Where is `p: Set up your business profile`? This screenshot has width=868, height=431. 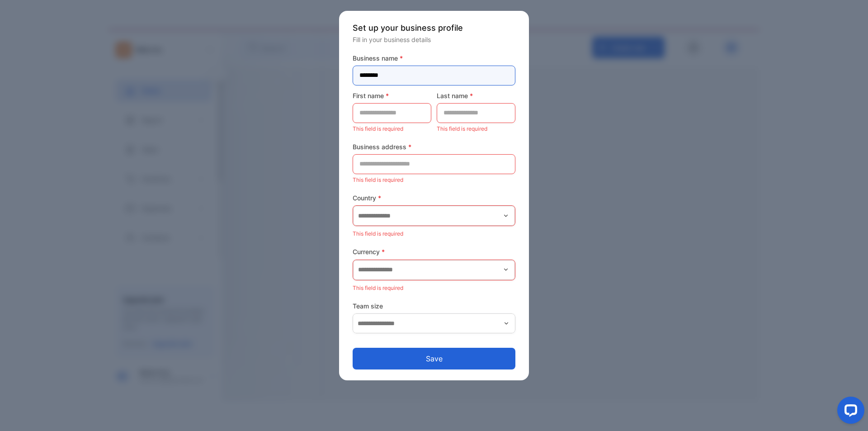
p: Set up your business profile is located at coordinates (434, 28).